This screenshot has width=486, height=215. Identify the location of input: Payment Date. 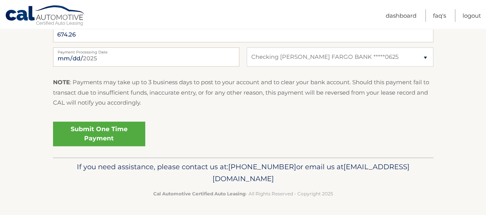
(146, 57).